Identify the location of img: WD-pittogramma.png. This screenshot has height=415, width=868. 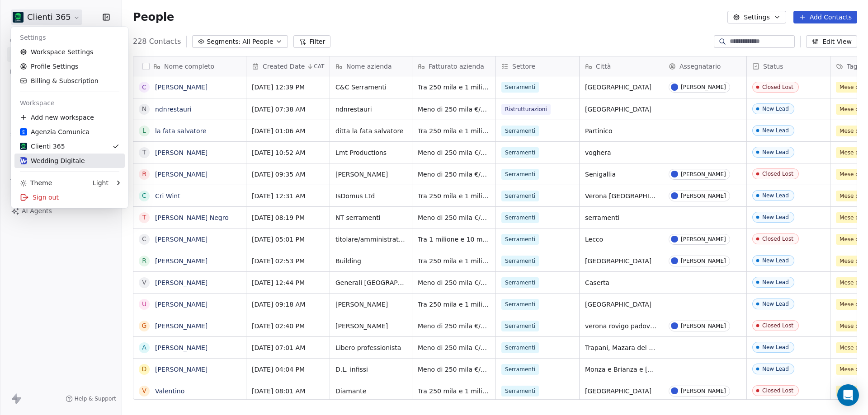
(23, 161).